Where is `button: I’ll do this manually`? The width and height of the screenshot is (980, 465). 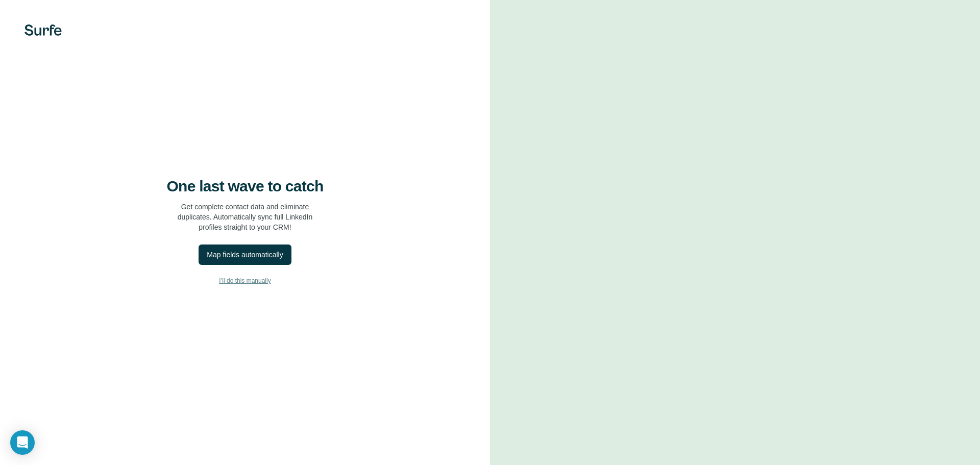 button: I’ll do this manually is located at coordinates (245, 281).